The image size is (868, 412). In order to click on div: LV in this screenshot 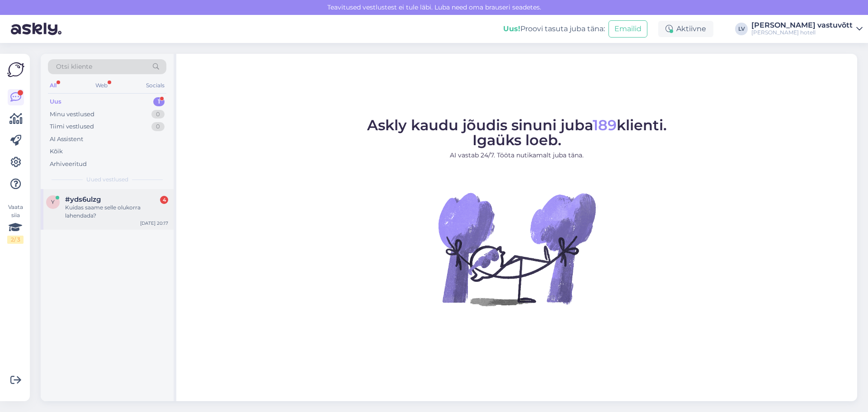, I will do `click(741, 29)`.